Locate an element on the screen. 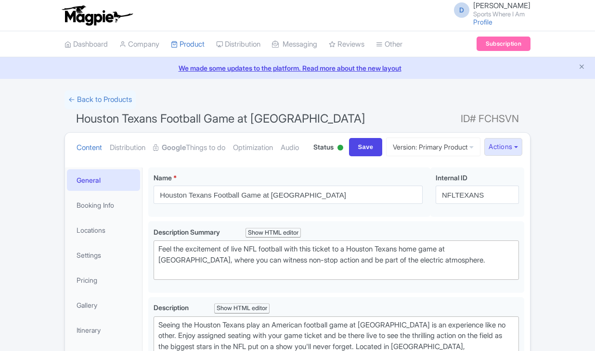  a: Optimization is located at coordinates (253, 148).